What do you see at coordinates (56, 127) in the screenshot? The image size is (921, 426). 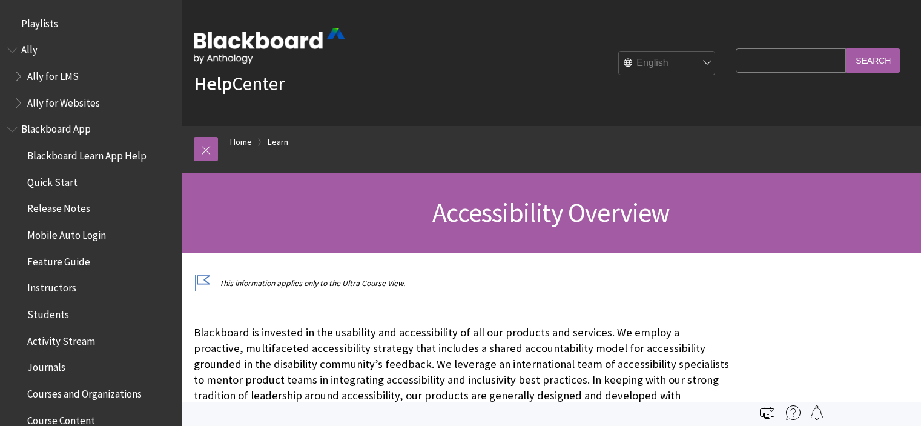 I see `span: Blackboard App` at bounding box center [56, 127].